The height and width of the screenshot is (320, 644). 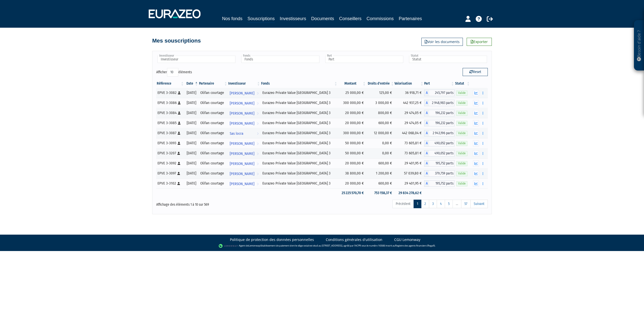 I want to click on th: Référence : activer pour trier la colonne par ordre croissant, so click(x=170, y=83).